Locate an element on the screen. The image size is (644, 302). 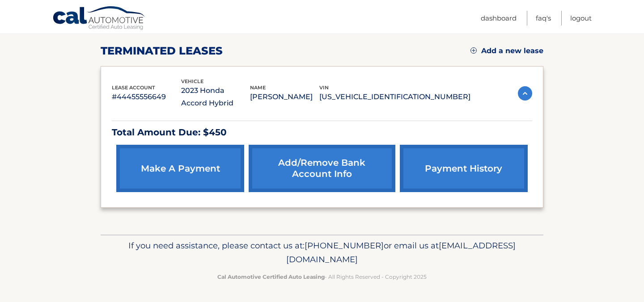
img: accordion-active.svg is located at coordinates (525, 93).